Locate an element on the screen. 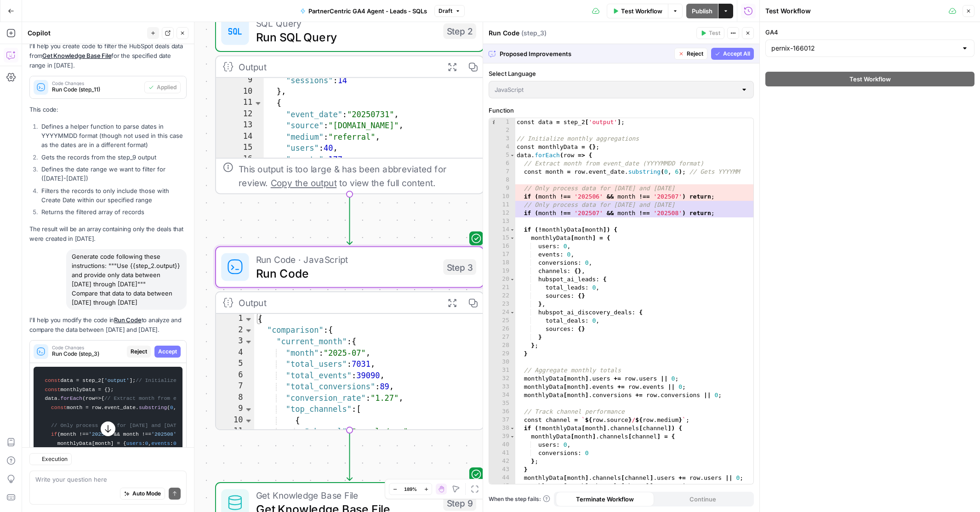  span: Run Code (step_3) is located at coordinates (88, 354).